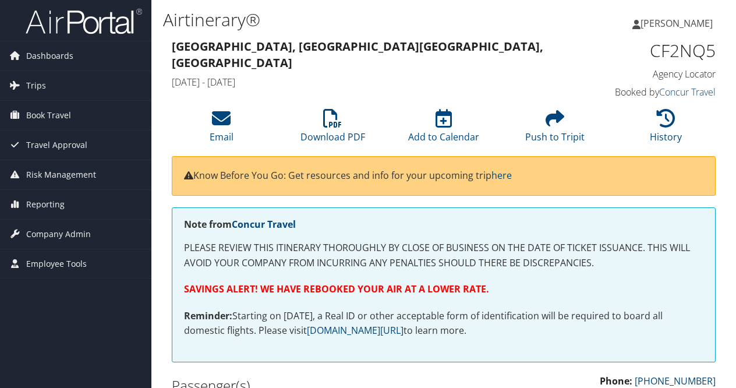 This screenshot has height=388, width=736. Describe the element at coordinates (654, 92) in the screenshot. I see `h4: Booked by` at that location.